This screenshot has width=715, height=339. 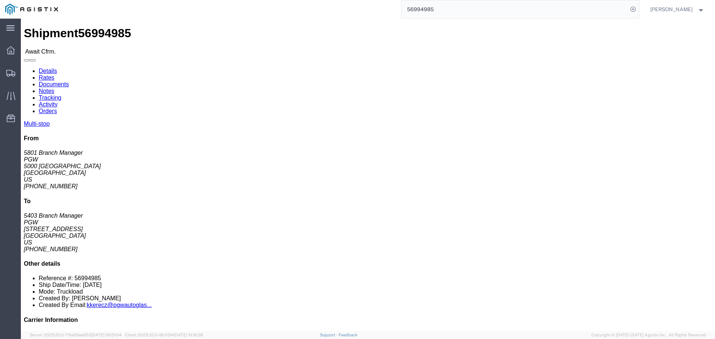 I want to click on a: Feedback, so click(x=348, y=335).